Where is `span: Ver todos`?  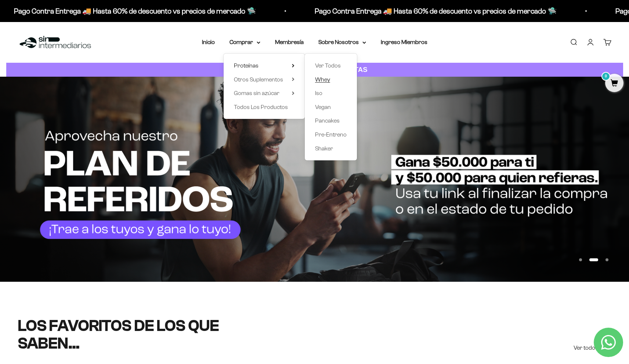 span: Ver todos is located at coordinates (586, 348).